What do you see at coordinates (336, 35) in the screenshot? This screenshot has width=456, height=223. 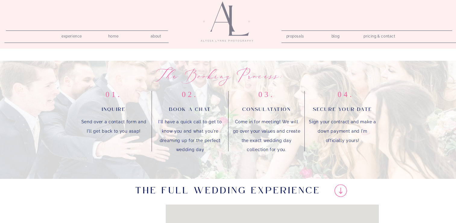 I see `a: blog` at bounding box center [336, 35].